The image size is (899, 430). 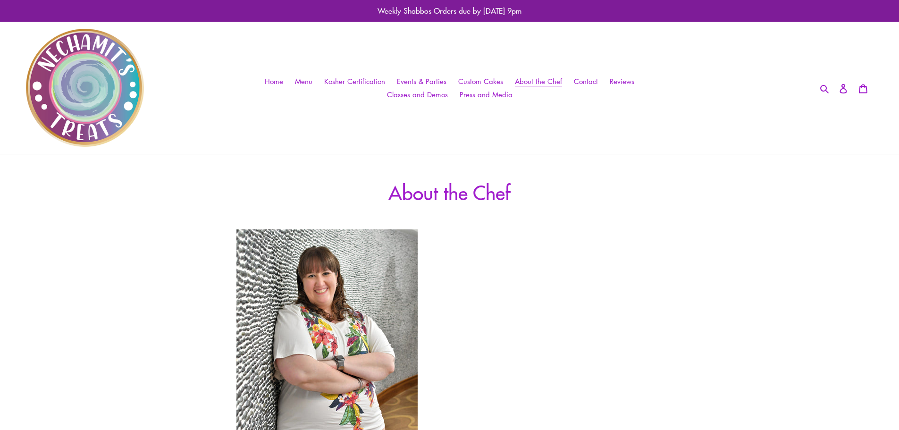 I want to click on a: Custom Cakes, so click(x=481, y=81).